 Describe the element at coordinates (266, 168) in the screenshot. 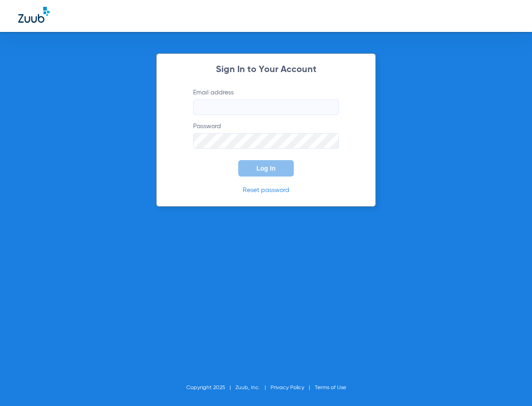

I see `button: Log In` at that location.